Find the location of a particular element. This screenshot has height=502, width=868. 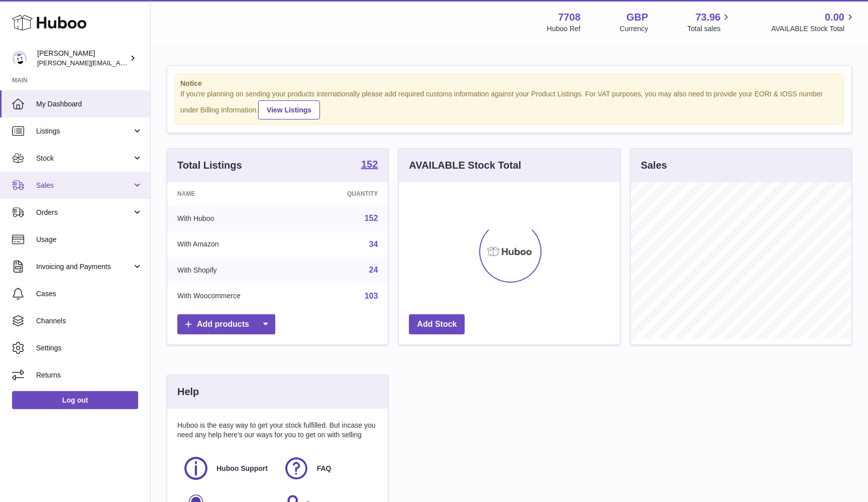

span: Orders is located at coordinates (84, 212).